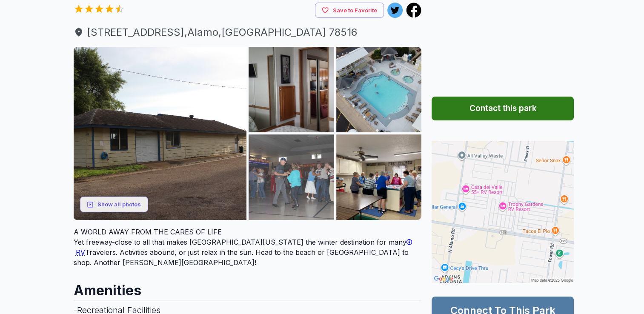  What do you see at coordinates (147, 232) in the screenshot?
I see `span: A WORLD AWAY FROM THE CARES OF LIFE` at bounding box center [147, 232].